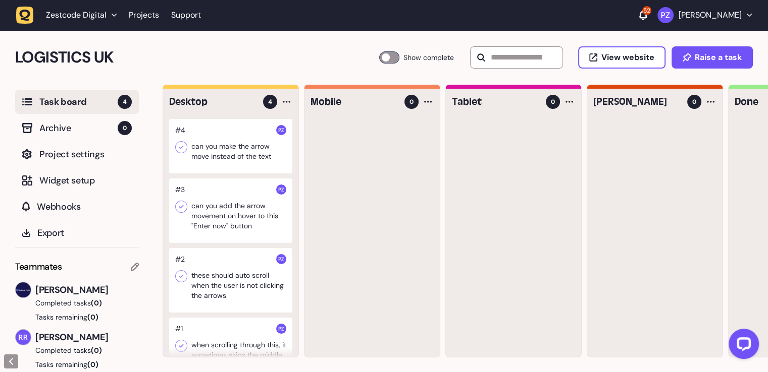 The height and width of the screenshot is (372, 768). I want to click on button: Raise a task, so click(712, 58).